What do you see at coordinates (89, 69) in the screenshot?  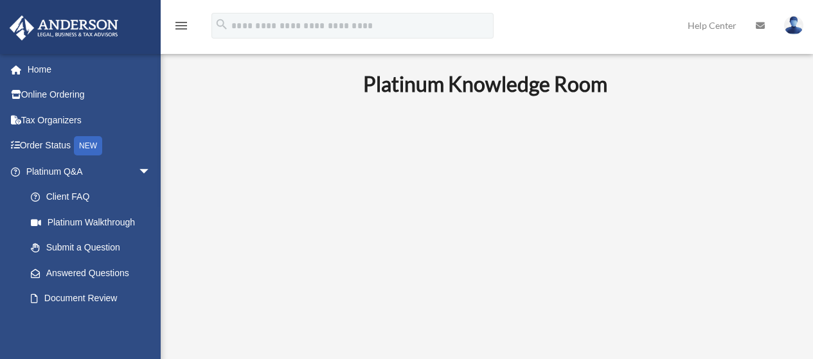 I see `a: Home` at bounding box center [89, 69].